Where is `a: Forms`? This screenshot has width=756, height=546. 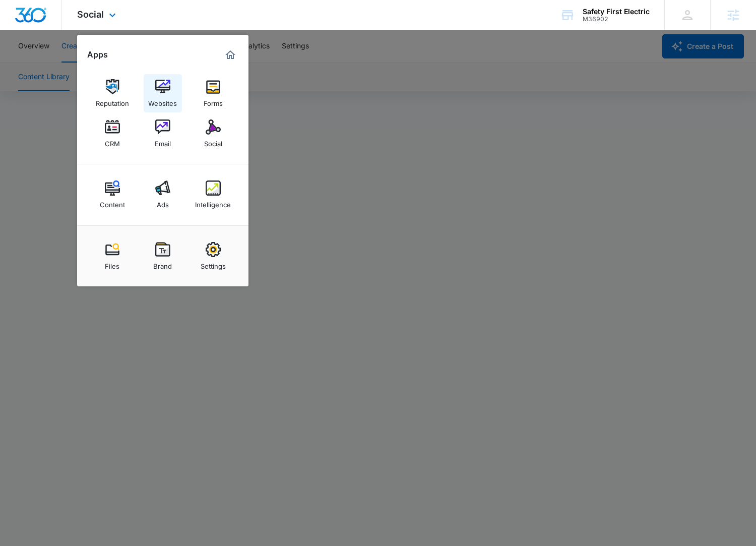 a: Forms is located at coordinates (213, 93).